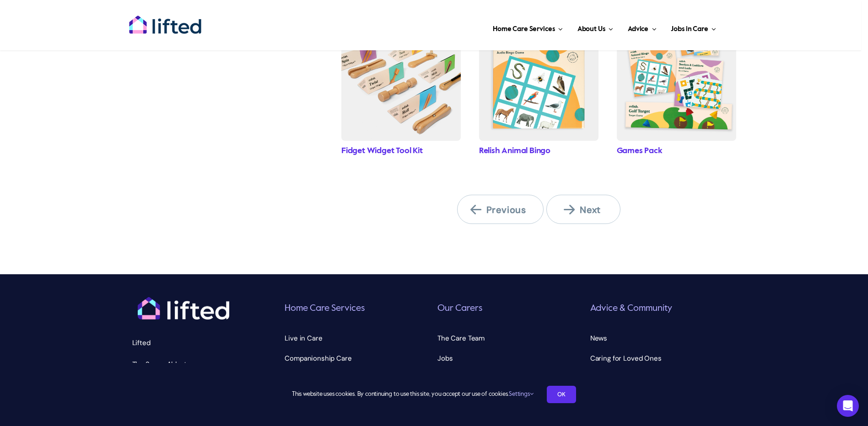 The height and width of the screenshot is (426, 868). What do you see at coordinates (183, 343) in the screenshot?
I see `p: Lifted` at bounding box center [183, 343].